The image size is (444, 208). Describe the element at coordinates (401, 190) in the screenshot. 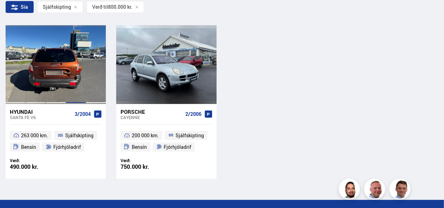

I see `img: FbJEzSuNWCJXmdc-.webp` at that location.